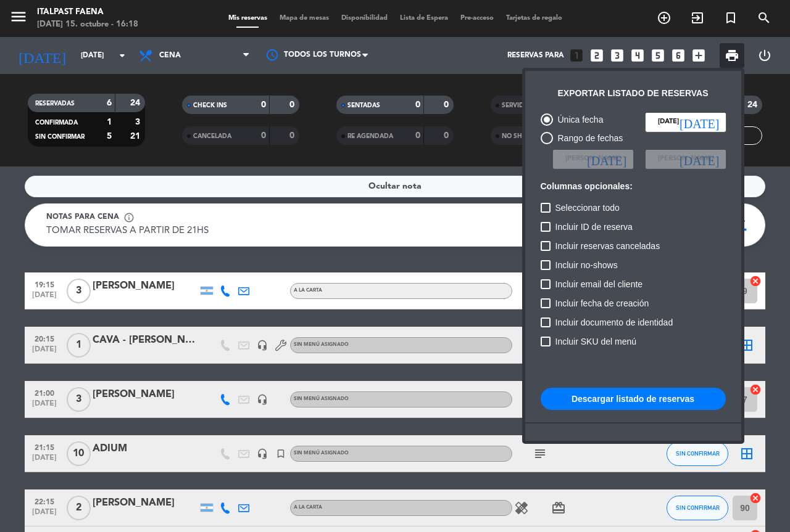  What do you see at coordinates (633, 186) in the screenshot?
I see `h6: Columnas opcionales:` at bounding box center [633, 186].